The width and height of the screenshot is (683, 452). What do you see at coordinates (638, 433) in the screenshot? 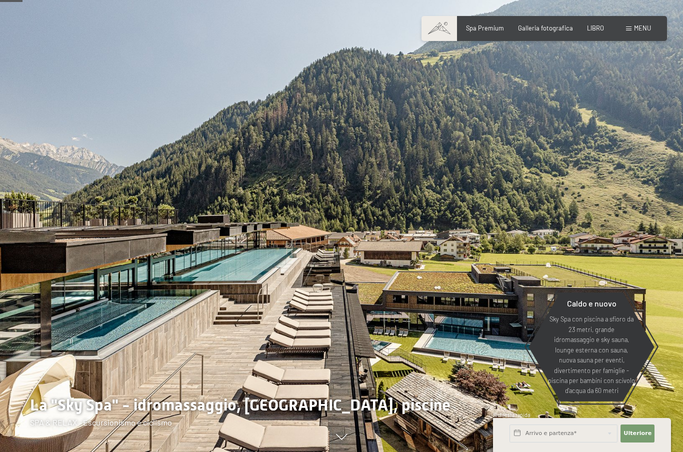
I see `font: Ulteriore` at bounding box center [638, 433].